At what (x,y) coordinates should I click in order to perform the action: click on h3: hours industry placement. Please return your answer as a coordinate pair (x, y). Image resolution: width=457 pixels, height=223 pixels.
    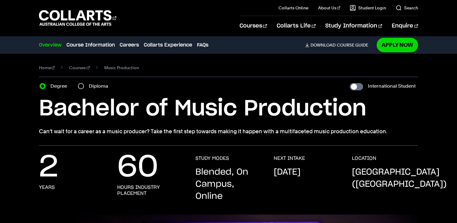
    Looking at the image, I should click on (150, 190).